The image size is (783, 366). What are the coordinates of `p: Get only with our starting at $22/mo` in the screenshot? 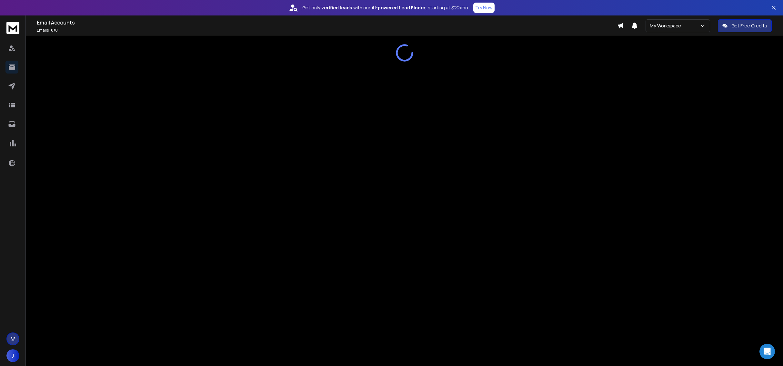 It's located at (385, 8).